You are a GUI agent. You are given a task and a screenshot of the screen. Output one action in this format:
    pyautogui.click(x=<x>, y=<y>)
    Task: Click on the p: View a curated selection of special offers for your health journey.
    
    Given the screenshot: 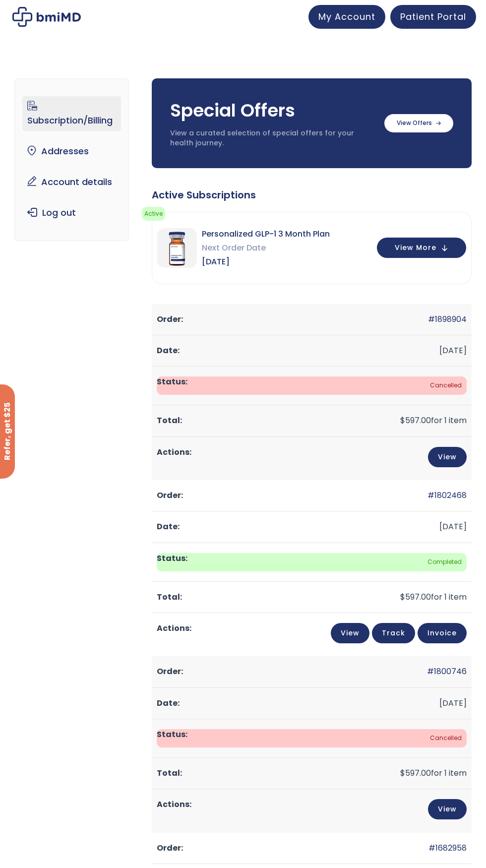 What is the action you would take?
    pyautogui.click(x=272, y=138)
    